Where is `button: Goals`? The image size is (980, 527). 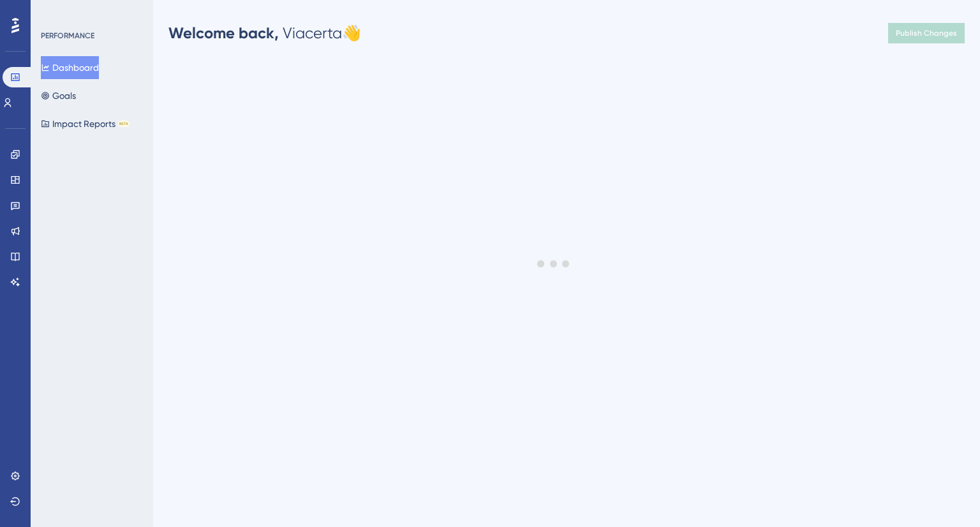 button: Goals is located at coordinates (58, 96).